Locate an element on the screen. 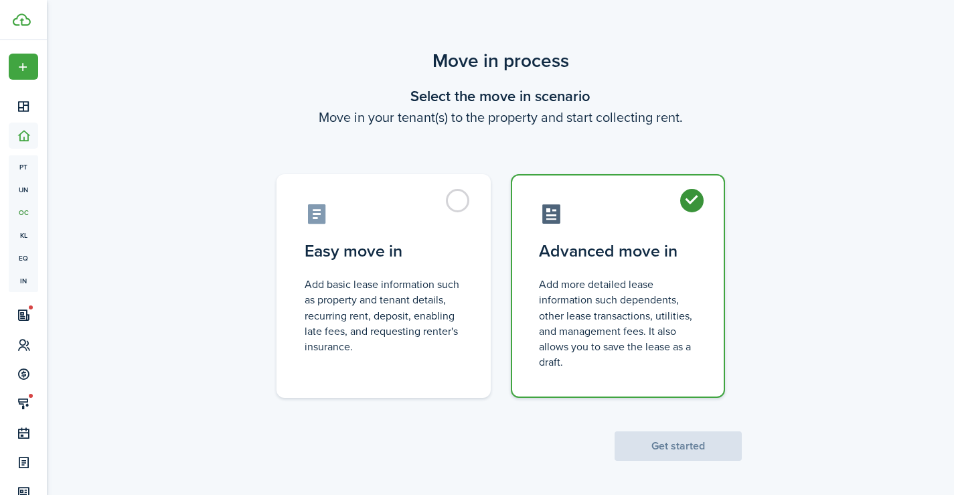 Image resolution: width=954 pixels, height=495 pixels. span: oc is located at coordinates (23, 212).